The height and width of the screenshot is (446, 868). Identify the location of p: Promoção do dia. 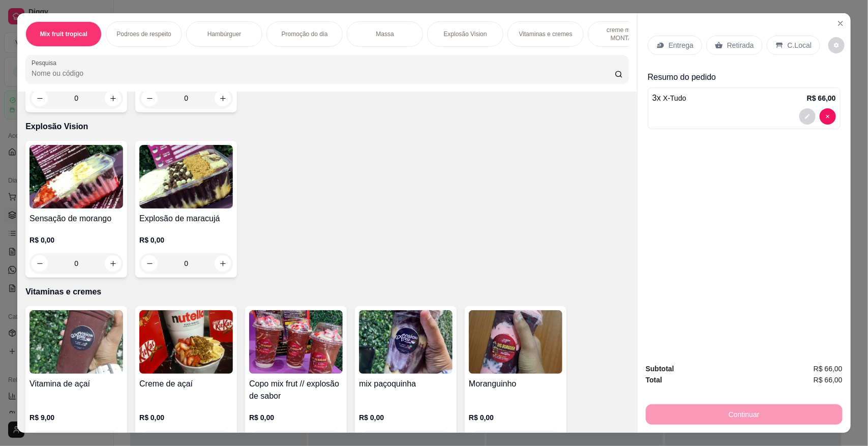
(305, 34).